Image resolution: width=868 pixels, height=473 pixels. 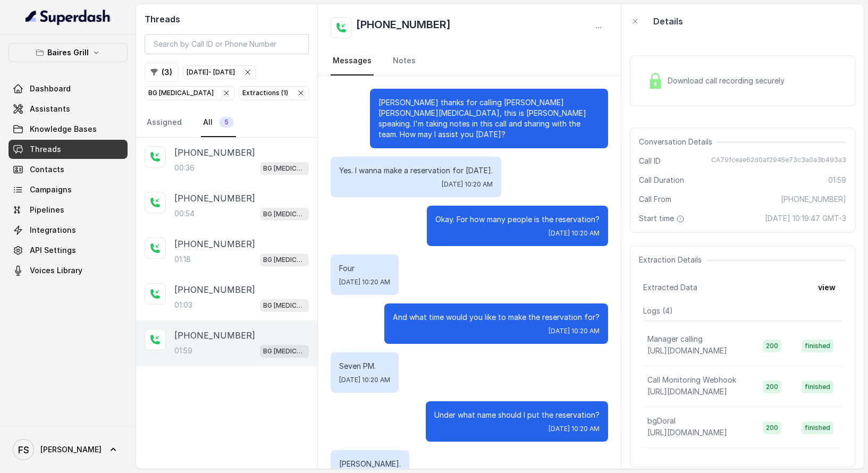 I want to click on span: Knowledge Bases, so click(x=63, y=130).